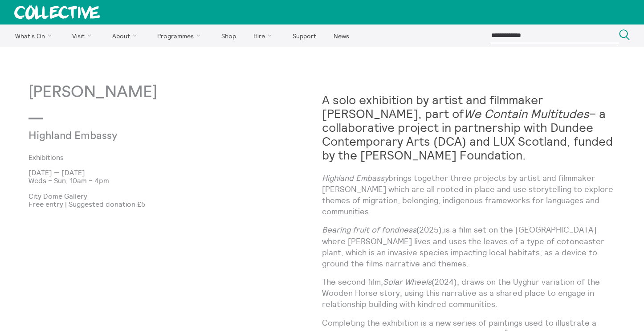 Image resolution: width=644 pixels, height=331 pixels. I want to click on a: News, so click(341, 36).